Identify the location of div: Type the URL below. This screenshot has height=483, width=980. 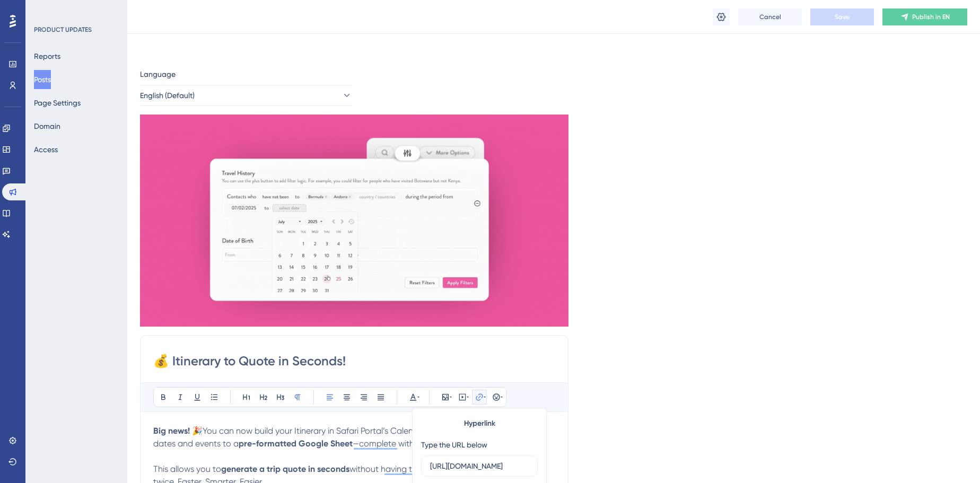
(454, 445).